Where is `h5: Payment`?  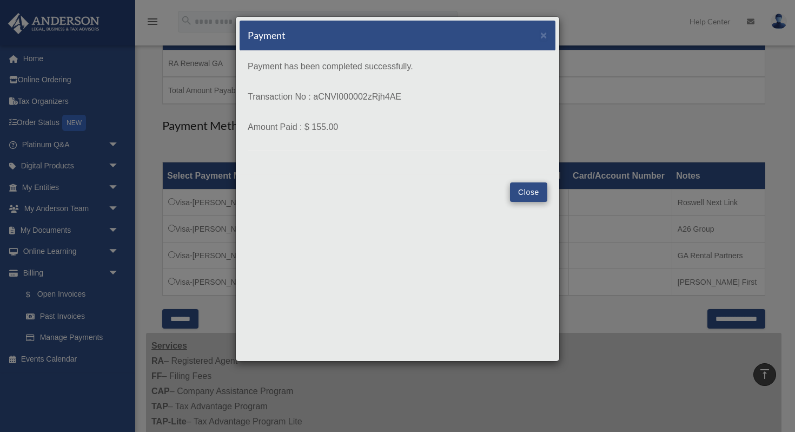 h5: Payment is located at coordinates (267, 35).